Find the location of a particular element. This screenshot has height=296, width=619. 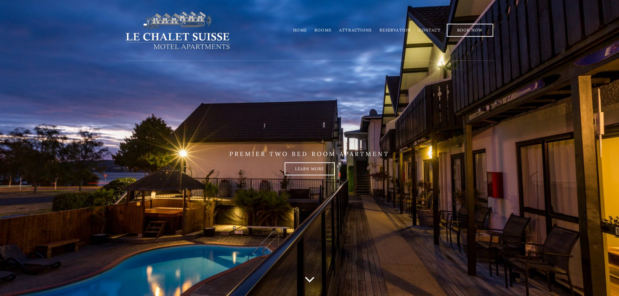

a: Learn more is located at coordinates (310, 169).